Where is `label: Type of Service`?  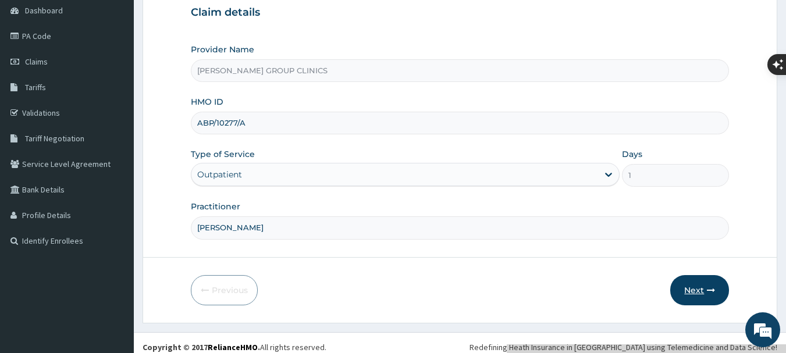 label: Type of Service is located at coordinates (223, 154).